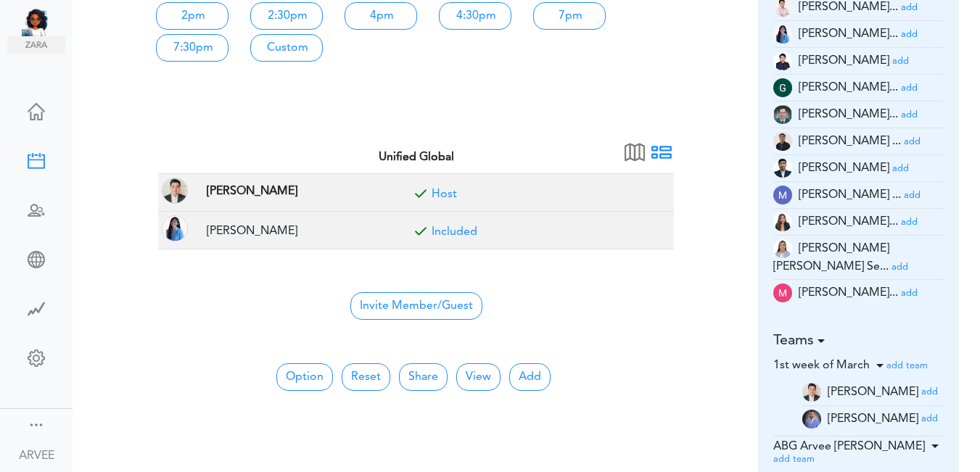 This screenshot has height=472, width=980. I want to click on a: 4pm, so click(381, 16).